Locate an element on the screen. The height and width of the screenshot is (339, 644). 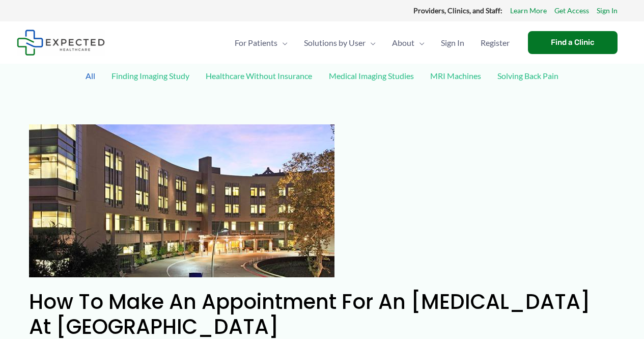
a: For PatientsMenu Toggle is located at coordinates (261, 43).